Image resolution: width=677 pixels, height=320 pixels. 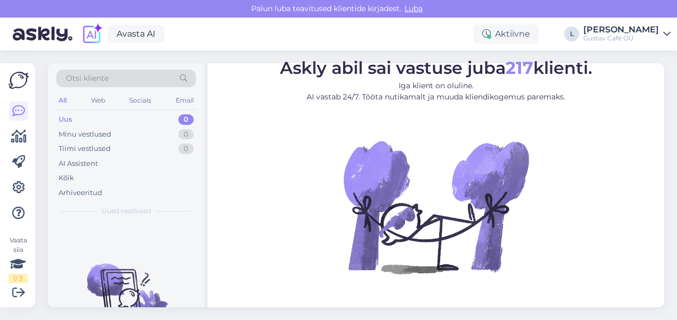 I want to click on span: Askly abil sai vastuse juba klienti., so click(x=436, y=68).